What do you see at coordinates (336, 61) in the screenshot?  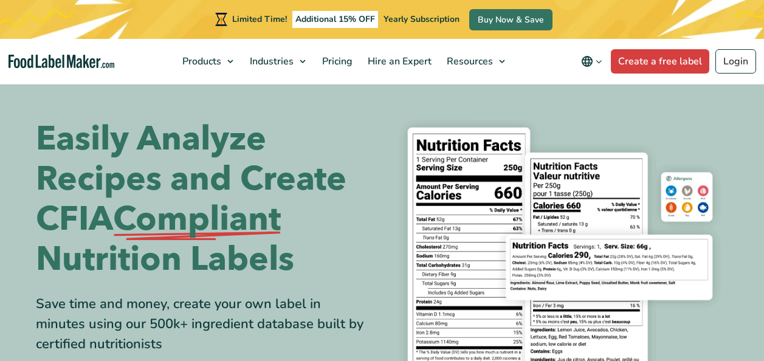 I see `span: Pricing` at bounding box center [336, 61].